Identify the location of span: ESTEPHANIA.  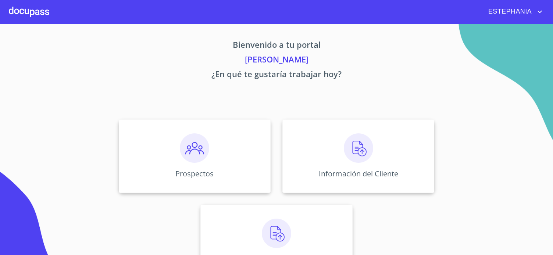
(509, 12).